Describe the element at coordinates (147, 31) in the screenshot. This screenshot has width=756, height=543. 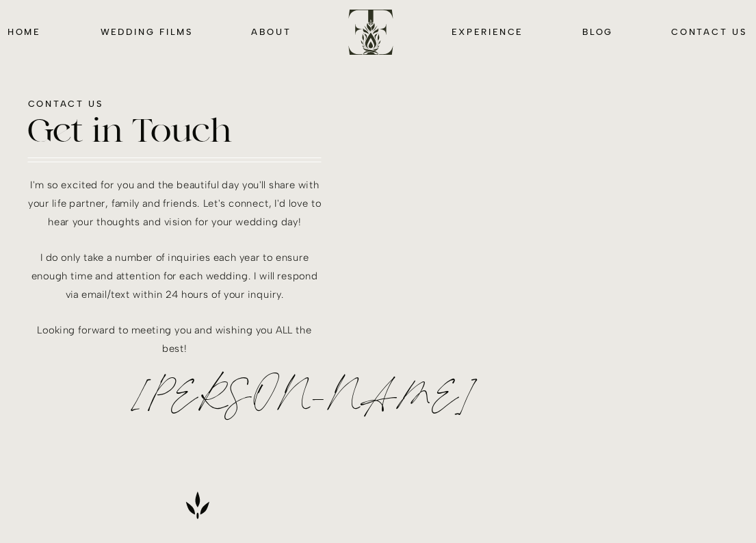
I see `a: wedding films` at that location.